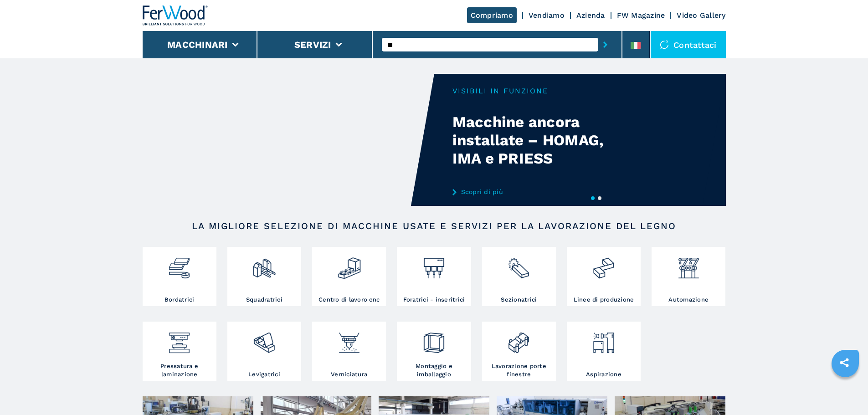 This screenshot has width=868, height=415. What do you see at coordinates (518, 339) in the screenshot?
I see `img: lavorazione_porte_finestre_2.png` at bounding box center [518, 339].